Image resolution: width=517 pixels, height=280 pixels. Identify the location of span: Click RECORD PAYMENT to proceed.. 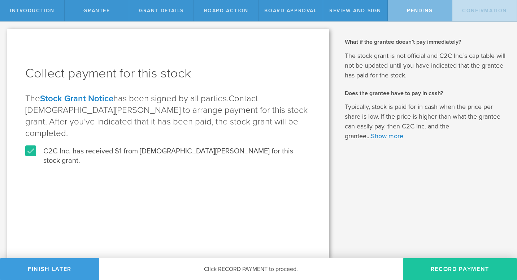
(251, 269).